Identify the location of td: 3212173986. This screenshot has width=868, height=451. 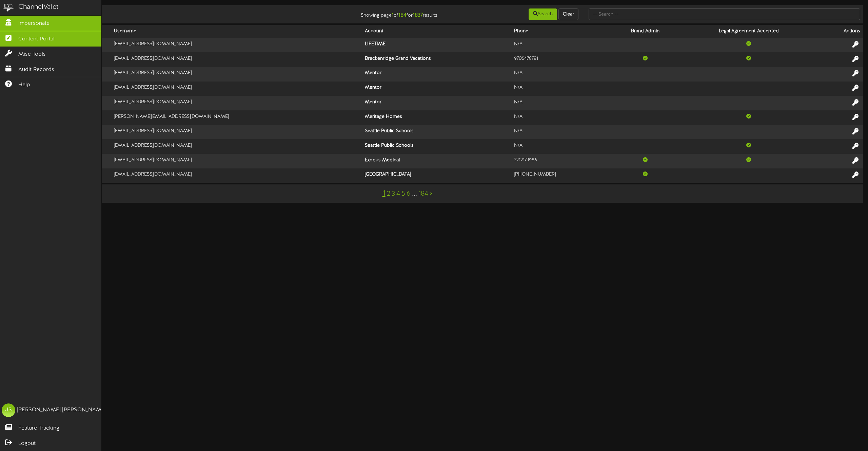
(561, 161).